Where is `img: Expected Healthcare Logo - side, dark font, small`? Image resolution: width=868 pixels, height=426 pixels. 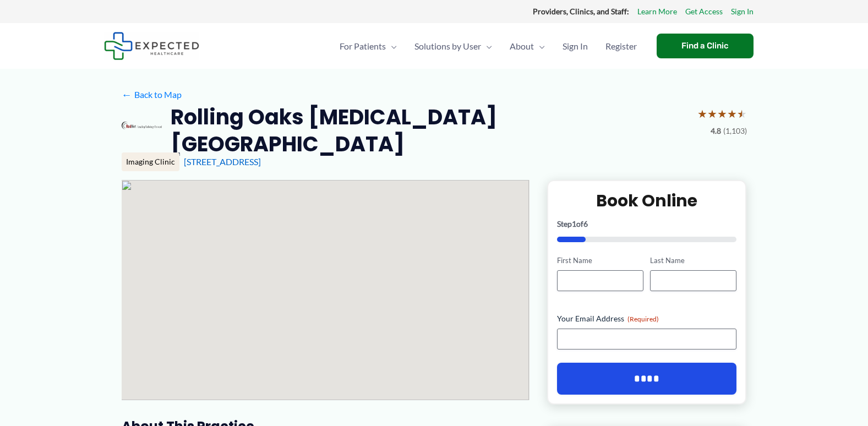 img: Expected Healthcare Logo - side, dark font, small is located at coordinates (151, 45).